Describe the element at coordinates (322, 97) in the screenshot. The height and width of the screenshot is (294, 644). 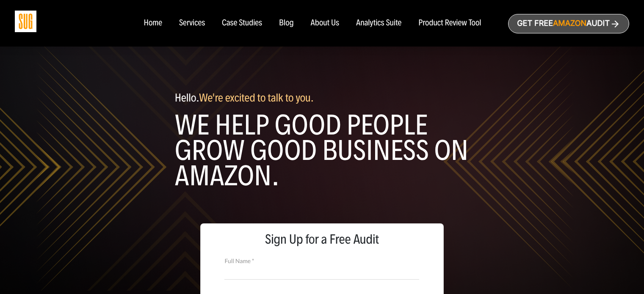
I see `p: Hello.` at that location.